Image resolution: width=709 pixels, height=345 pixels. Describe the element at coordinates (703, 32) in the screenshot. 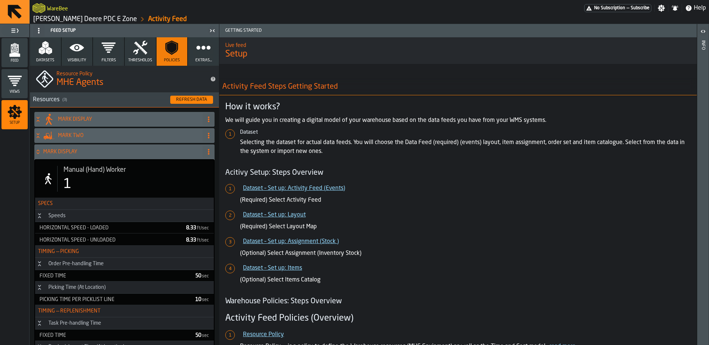

I see `label: button-toggle-Open` at that location.